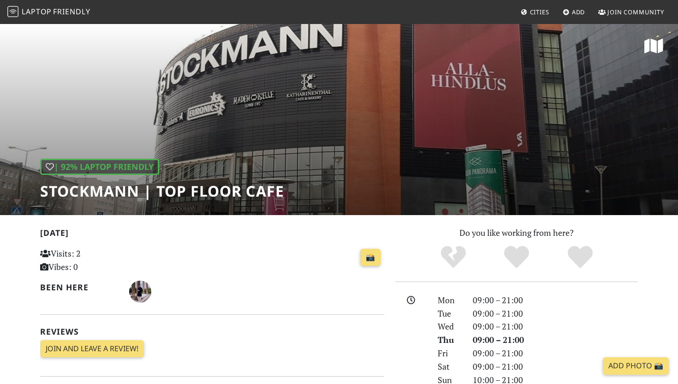  What do you see at coordinates (450, 300) in the screenshot?
I see `div: Mon` at bounding box center [450, 300].